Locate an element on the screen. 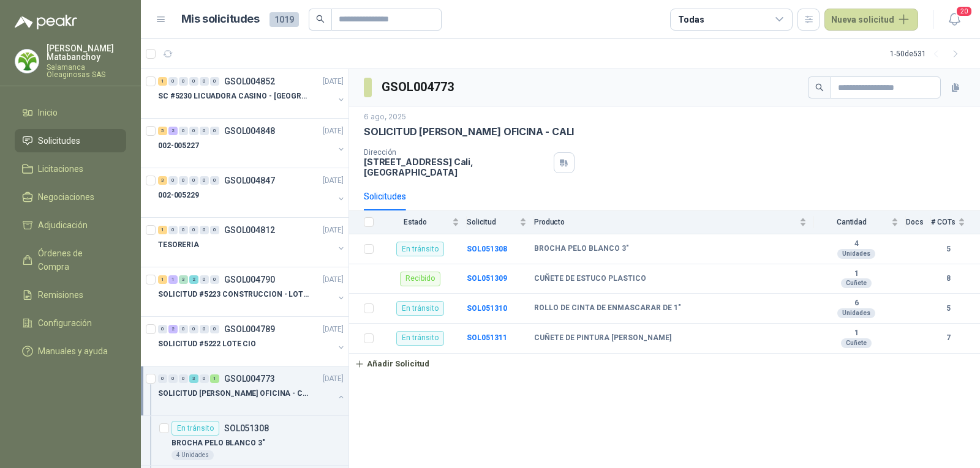  a: Remisiones is located at coordinates (71, 295).